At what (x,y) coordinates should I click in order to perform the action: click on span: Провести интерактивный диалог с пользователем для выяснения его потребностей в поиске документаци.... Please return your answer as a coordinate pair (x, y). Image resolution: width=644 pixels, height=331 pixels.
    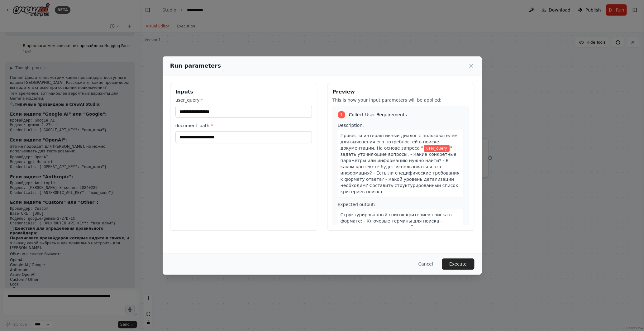
    Looking at the image, I should click on (399, 142).